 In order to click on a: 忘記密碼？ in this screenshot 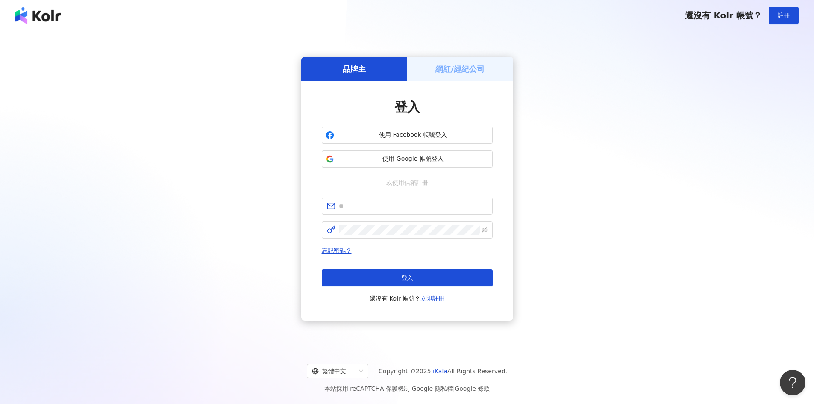, I will do `click(337, 250)`.